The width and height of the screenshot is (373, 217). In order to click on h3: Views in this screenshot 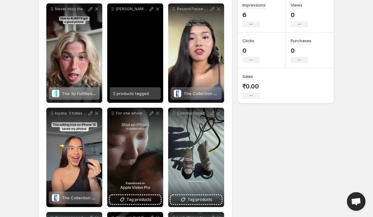, I will do `click(297, 5)`.